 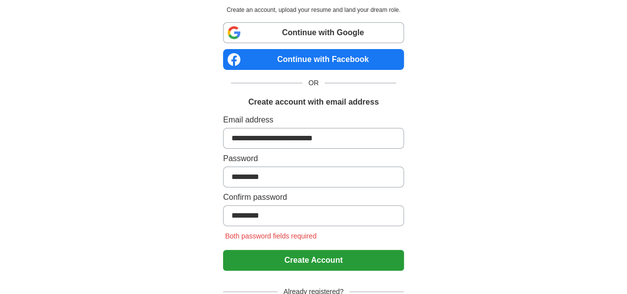 What do you see at coordinates (271, 236) in the screenshot?
I see `span: Both password fields required` at bounding box center [271, 236].